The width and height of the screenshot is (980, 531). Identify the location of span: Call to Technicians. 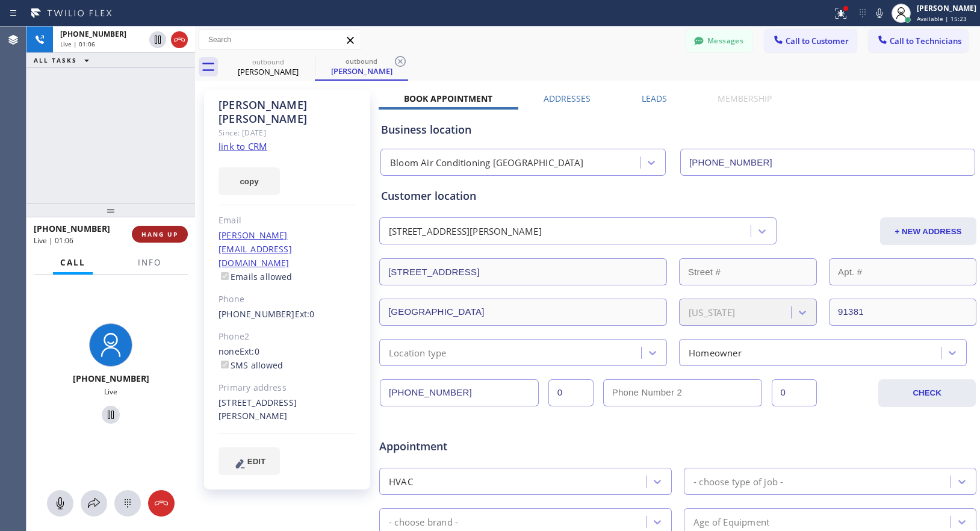
(925, 41).